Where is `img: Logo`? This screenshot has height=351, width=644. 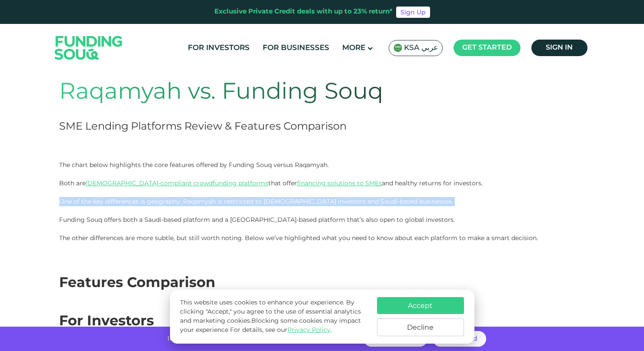 img: Logo is located at coordinates (88, 48).